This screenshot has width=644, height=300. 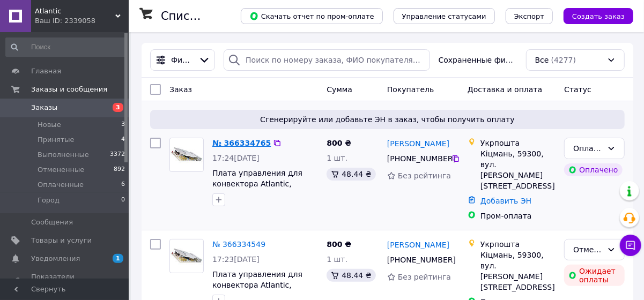 I want to click on span: Заказ, so click(x=181, y=89).